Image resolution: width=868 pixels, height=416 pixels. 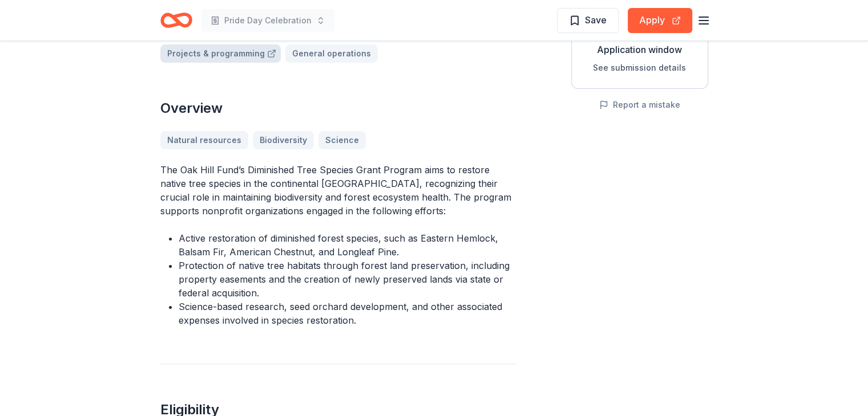 What do you see at coordinates (640, 49) in the screenshot?
I see `div: Application window` at bounding box center [640, 49].